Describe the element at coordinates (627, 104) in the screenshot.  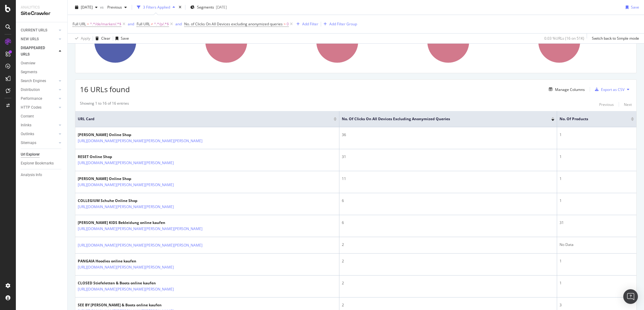
I see `button: Next` at that location.